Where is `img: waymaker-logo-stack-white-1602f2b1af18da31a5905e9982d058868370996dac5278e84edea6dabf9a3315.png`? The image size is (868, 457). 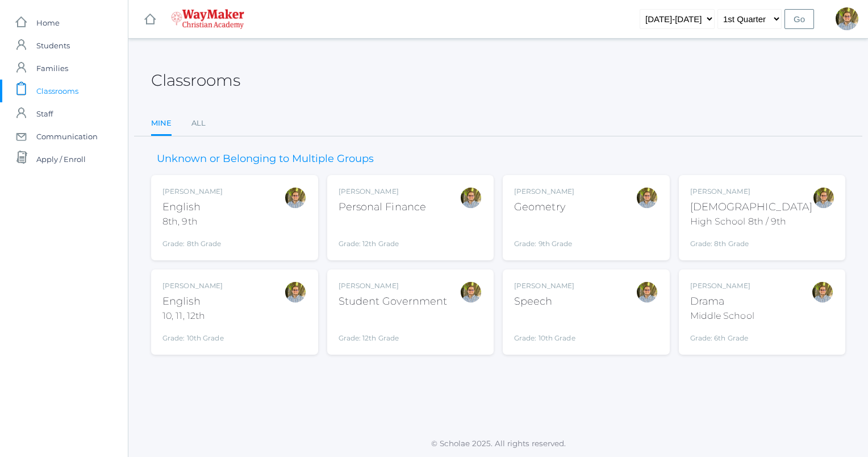 img: waymaker-logo-stack-white-1602f2b1af18da31a5905e9982d058868370996dac5278e84edea6dabf9a3315.png is located at coordinates (208, 19).